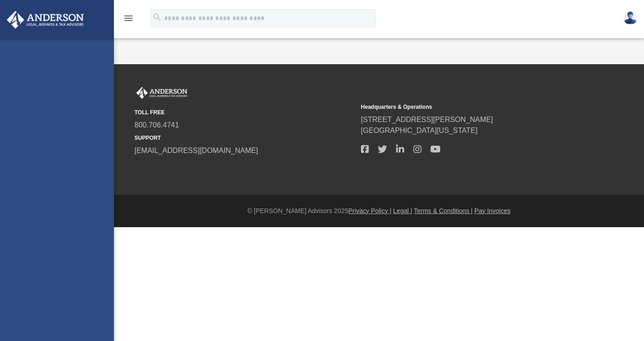  Describe the element at coordinates (471, 107) in the screenshot. I see `small: Headquarters & Operations` at that location.